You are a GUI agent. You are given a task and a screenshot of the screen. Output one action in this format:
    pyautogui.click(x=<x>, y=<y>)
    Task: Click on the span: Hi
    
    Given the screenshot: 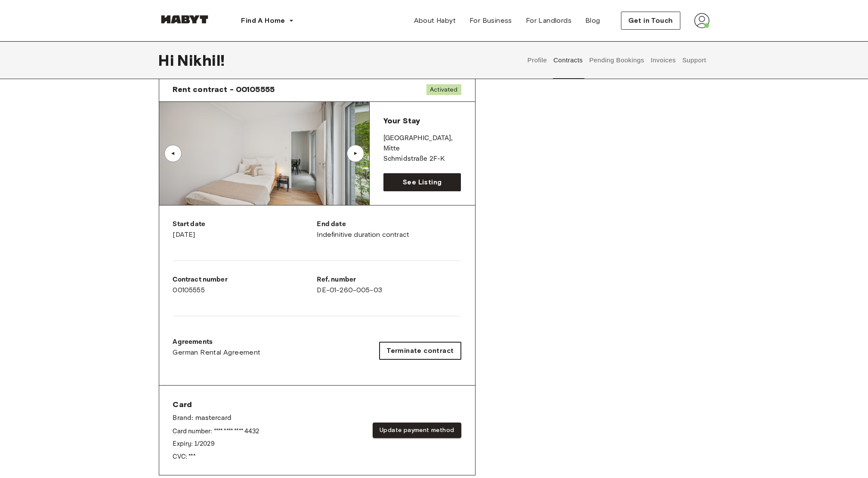 What is the action you would take?
    pyautogui.click(x=167, y=60)
    